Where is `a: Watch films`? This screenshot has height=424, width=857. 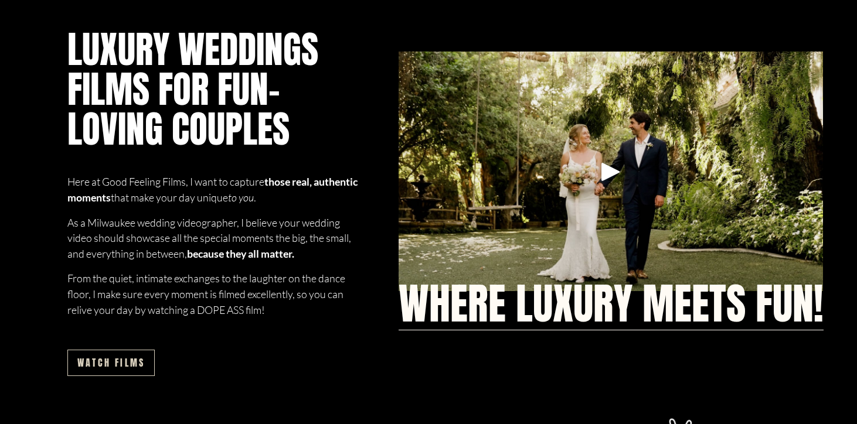 a: Watch films is located at coordinates (111, 363).